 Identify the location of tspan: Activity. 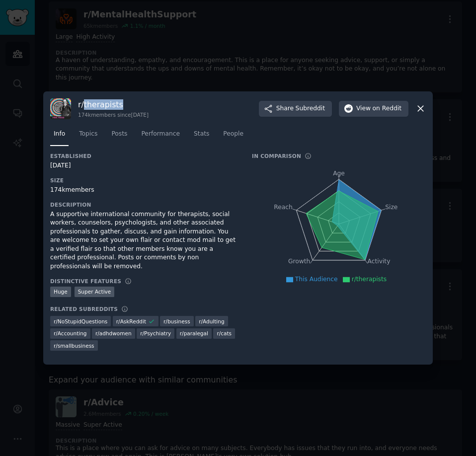
(379, 261).